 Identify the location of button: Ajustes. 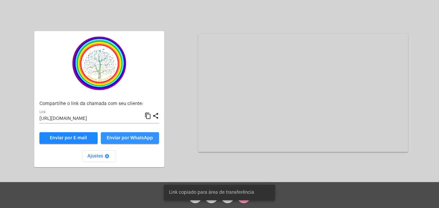
(99, 156).